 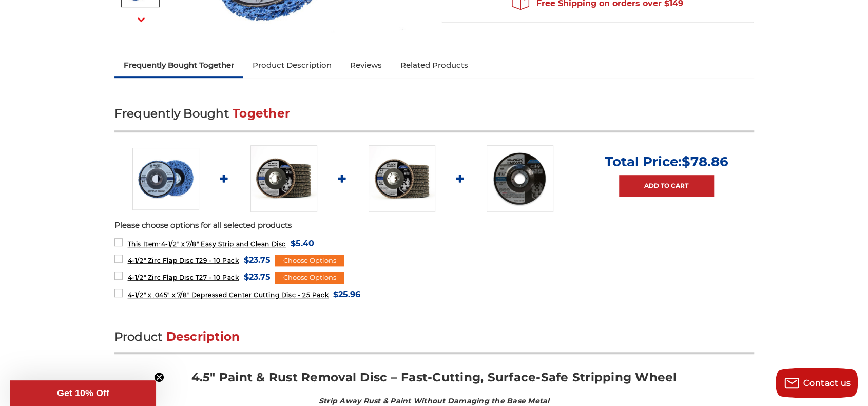 What do you see at coordinates (183, 261) in the screenshot?
I see `span: 4-1/2" Zirc Flap Disc T29 - 10 Pack` at bounding box center [183, 261].